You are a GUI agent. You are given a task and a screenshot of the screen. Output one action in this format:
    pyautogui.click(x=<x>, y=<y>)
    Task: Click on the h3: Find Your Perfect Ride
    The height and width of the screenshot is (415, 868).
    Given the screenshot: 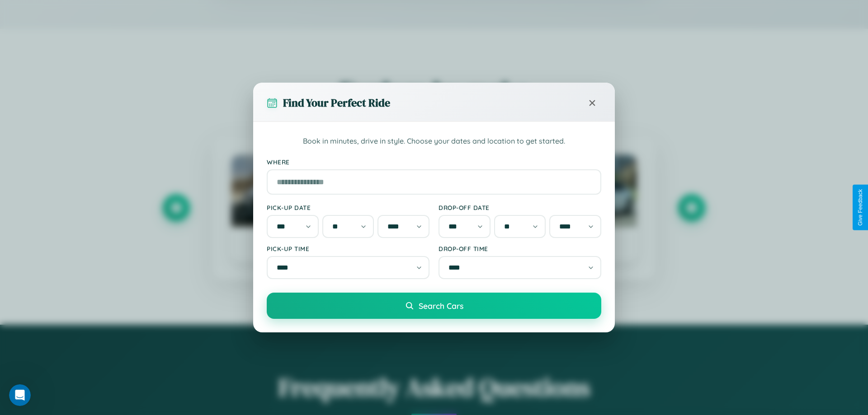 What is the action you would take?
    pyautogui.click(x=337, y=102)
    